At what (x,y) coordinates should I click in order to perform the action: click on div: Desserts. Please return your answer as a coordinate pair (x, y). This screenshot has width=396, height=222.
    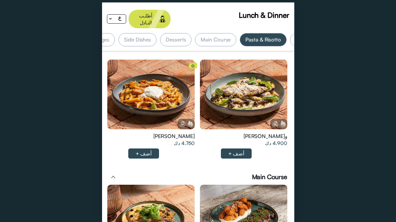
    Looking at the image, I should click on (176, 40).